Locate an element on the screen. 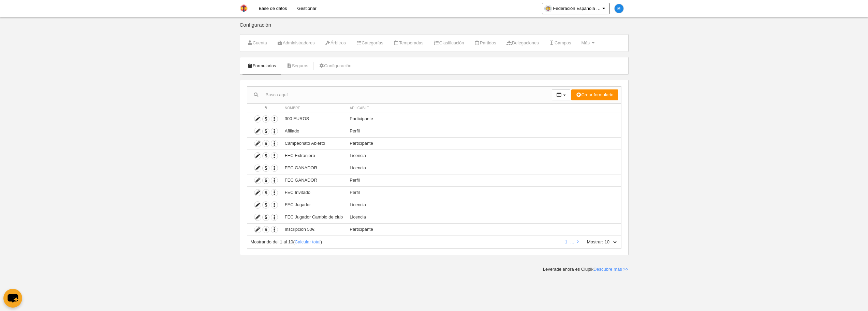  a: Árbitros is located at coordinates (335, 43).